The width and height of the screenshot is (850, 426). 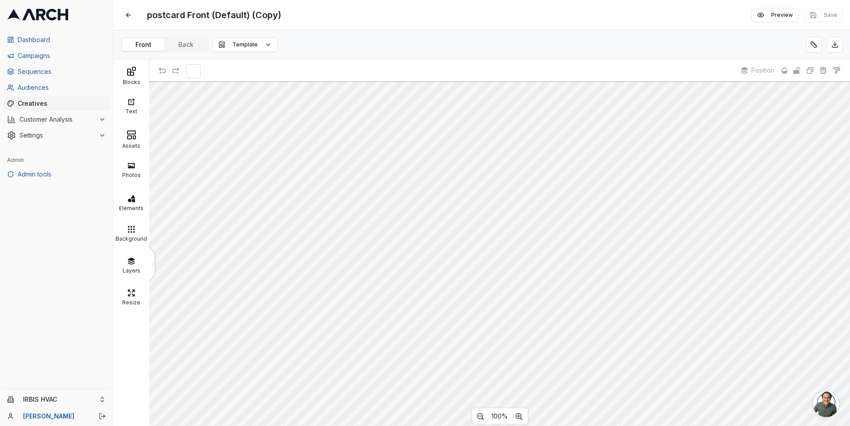 What do you see at coordinates (56, 400) in the screenshot?
I see `button: IRBIS HVAC` at bounding box center [56, 400].